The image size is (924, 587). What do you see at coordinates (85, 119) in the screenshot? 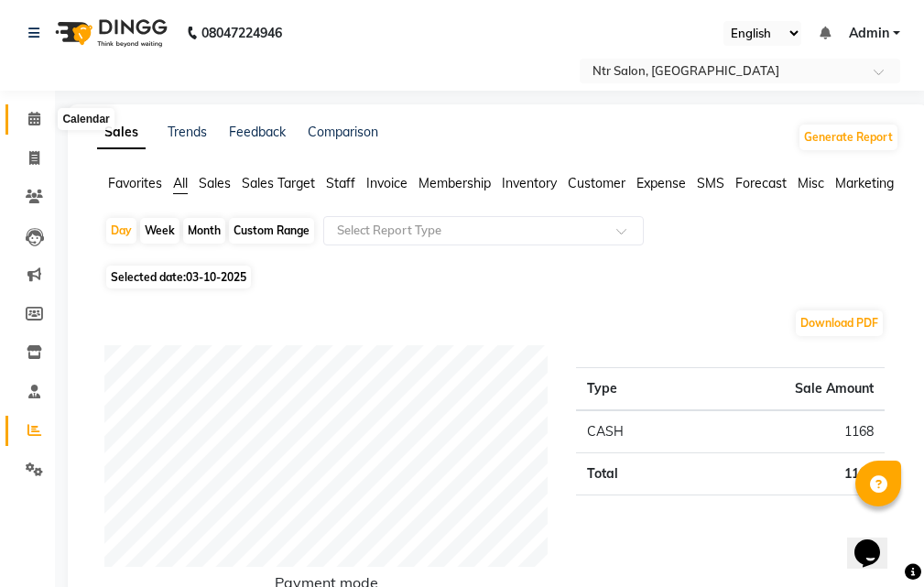
I see `div: Calendar` at bounding box center [85, 119].